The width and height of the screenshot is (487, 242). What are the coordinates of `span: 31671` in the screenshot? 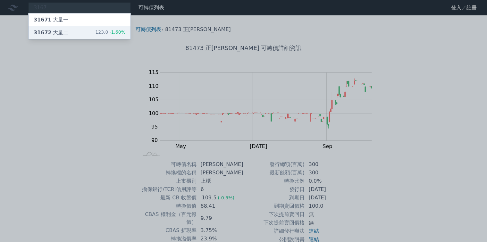 It's located at (43, 20).